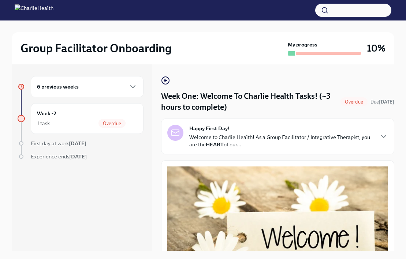 This screenshot has width=406, height=259. What do you see at coordinates (281, 141) in the screenshot?
I see `p: Welcome to Charlie Health! As a Group Facilitator / Integrative Therapist, you are the of our...` at bounding box center [281, 141].